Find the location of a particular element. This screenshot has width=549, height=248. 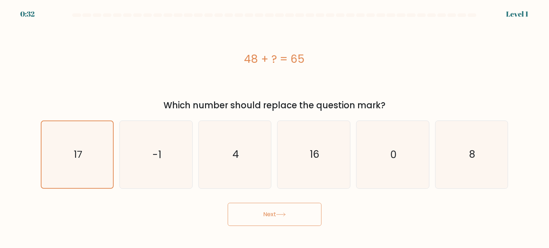

div: Which number should replace the question mark? is located at coordinates (275, 105).